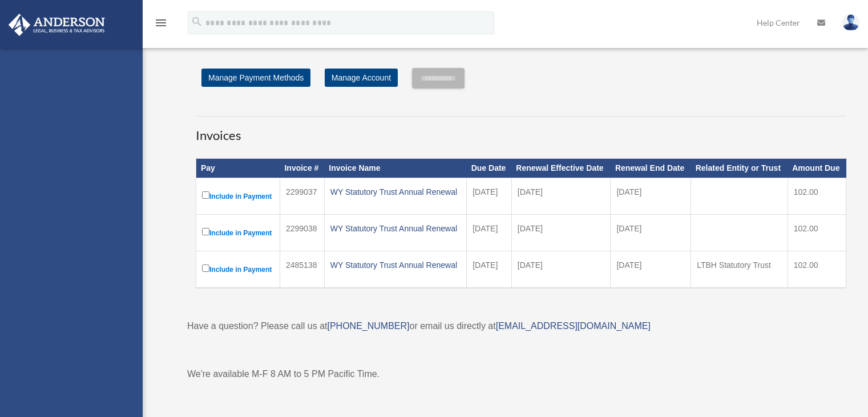 Image resolution: width=868 pixels, height=417 pixels. Describe the element at coordinates (490, 169) in the screenshot. I see `th: Due Date` at that location.